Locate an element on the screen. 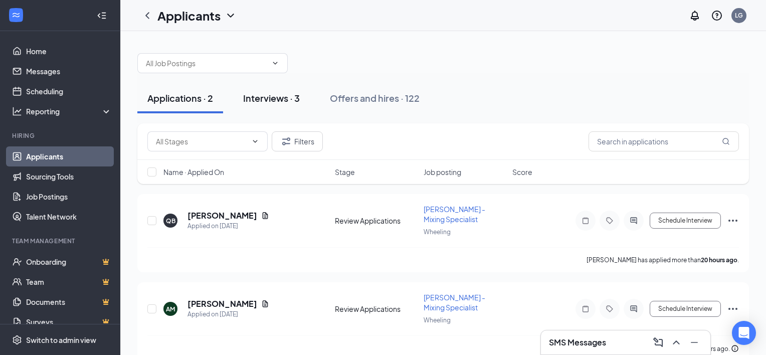 The height and width of the screenshot is (355, 766). a: ChevronLeft is located at coordinates (147, 16).